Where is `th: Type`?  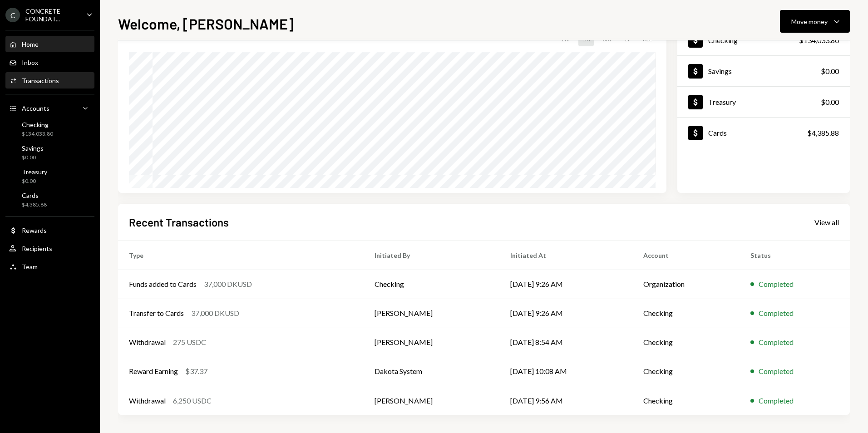
th: Type is located at coordinates (241, 255).